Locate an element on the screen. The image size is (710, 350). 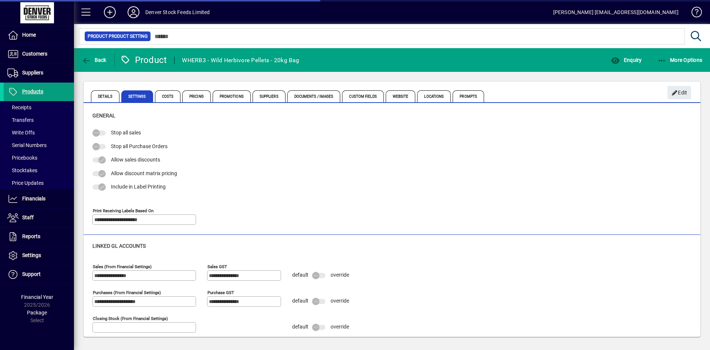
div: Product is located at coordinates (144, 60).